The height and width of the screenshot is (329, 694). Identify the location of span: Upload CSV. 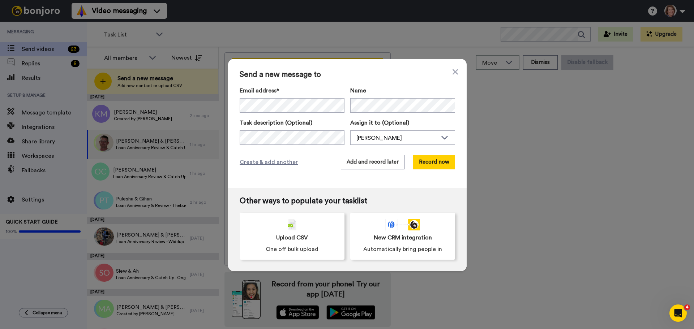
(292, 238).